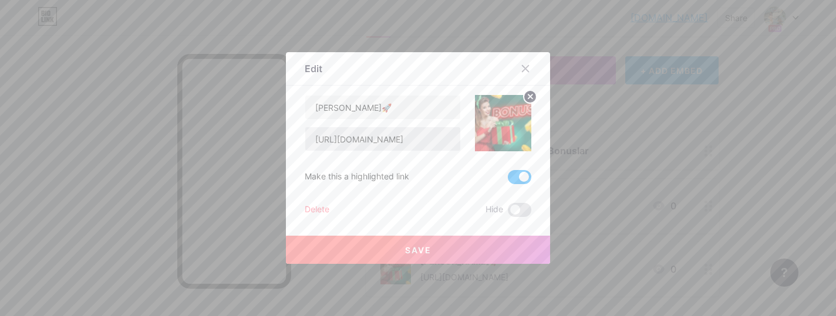  What do you see at coordinates (317, 210) in the screenshot?
I see `div: Delete` at bounding box center [317, 210].